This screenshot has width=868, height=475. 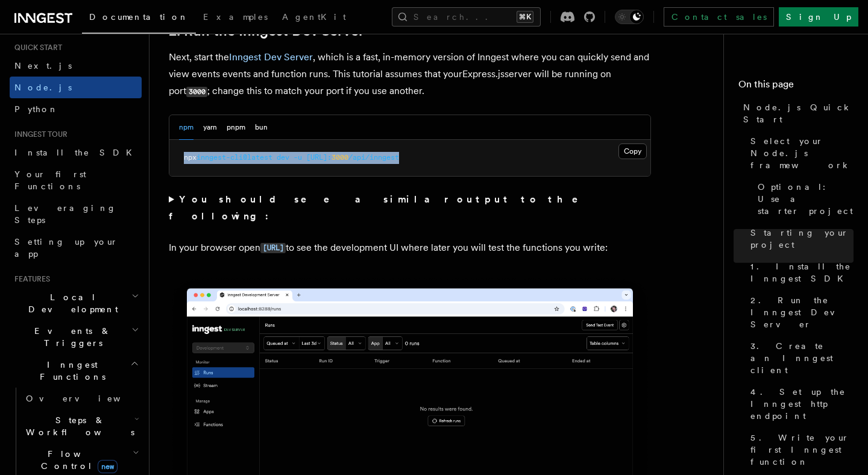 I want to click on span: Inngest tour, so click(x=38, y=135).